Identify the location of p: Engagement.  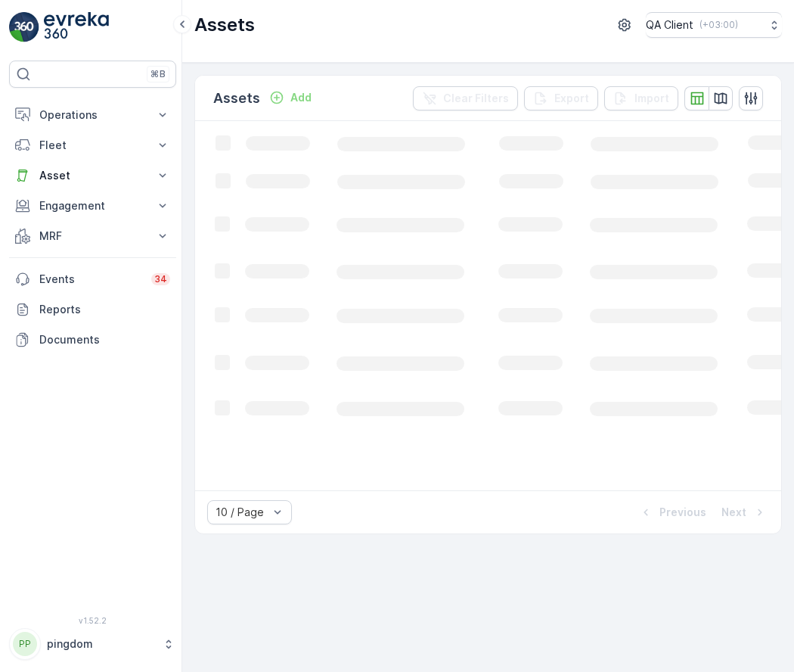
(92, 206).